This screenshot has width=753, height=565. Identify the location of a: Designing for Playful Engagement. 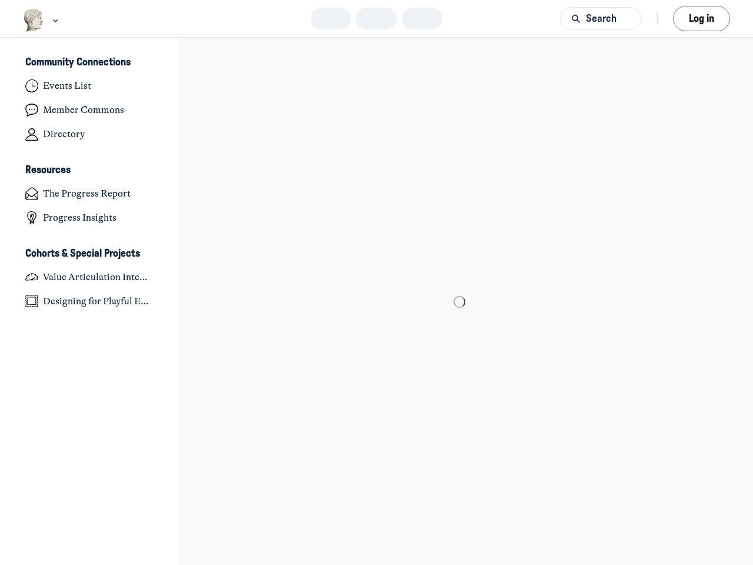
(89, 301).